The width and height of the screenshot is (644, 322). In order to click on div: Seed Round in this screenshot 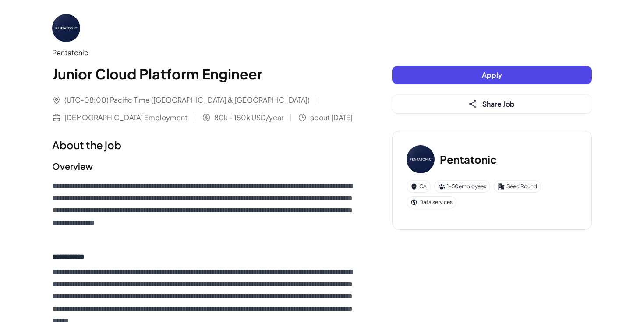, I will do `click(518, 187)`.